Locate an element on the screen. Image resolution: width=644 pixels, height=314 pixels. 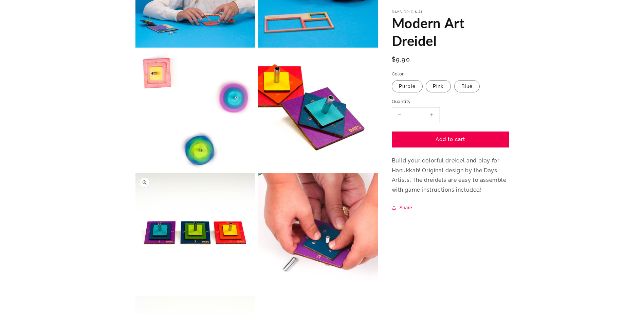
button: Add to cart is located at coordinates (450, 140).